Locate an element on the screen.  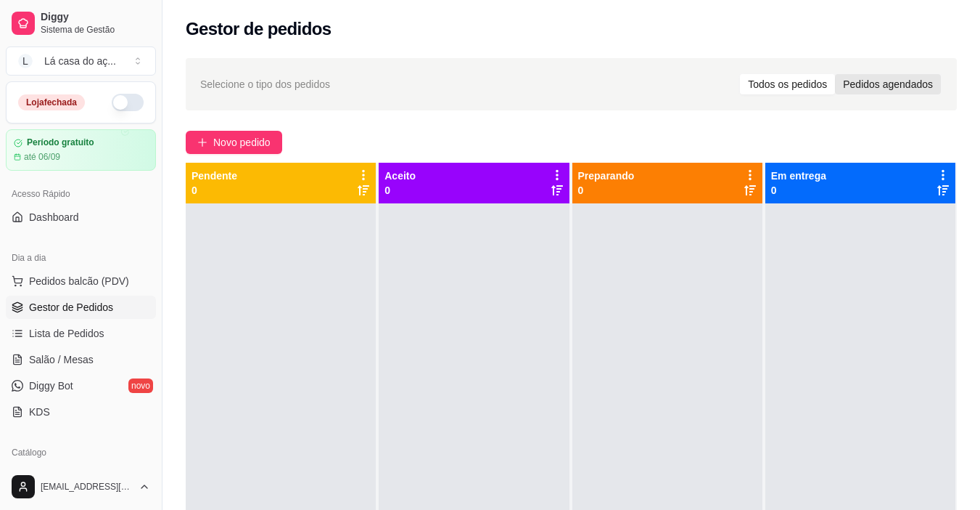
a: Diggy Botnovo is located at coordinates (81, 386).